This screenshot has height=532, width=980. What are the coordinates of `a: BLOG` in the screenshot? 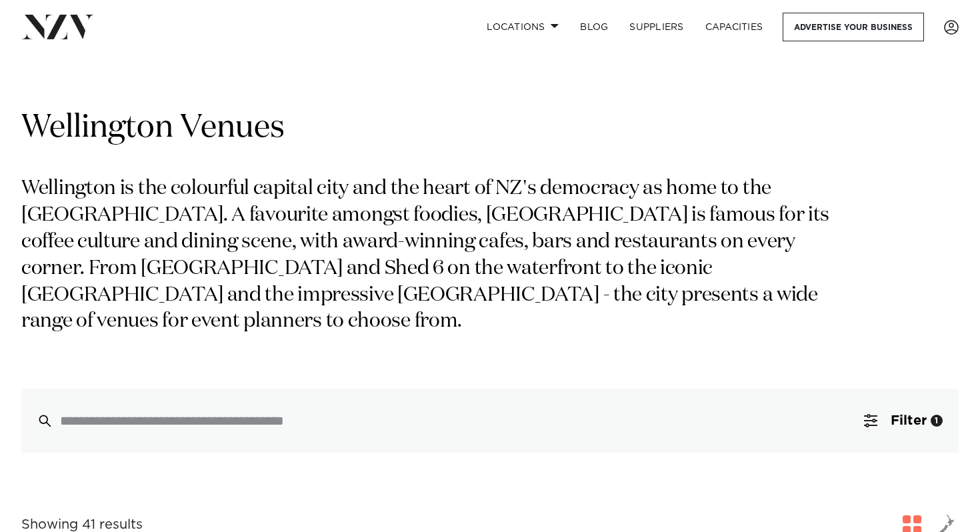 It's located at (594, 27).